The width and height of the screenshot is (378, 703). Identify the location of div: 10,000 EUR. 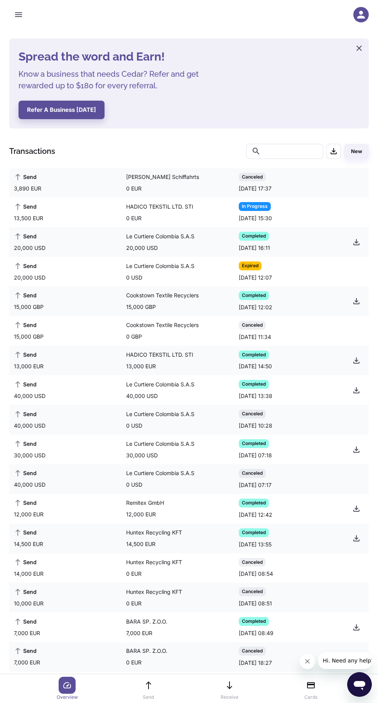
(29, 604).